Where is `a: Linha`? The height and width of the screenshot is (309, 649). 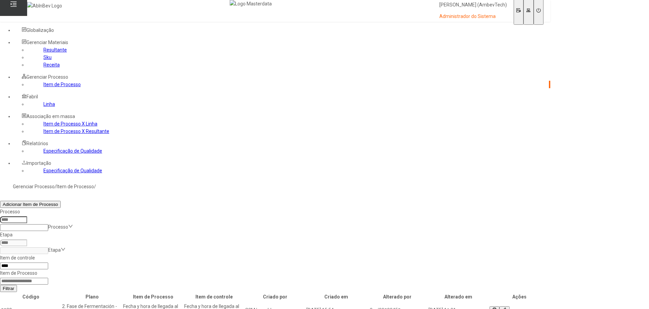
a: Linha is located at coordinates (49, 104).